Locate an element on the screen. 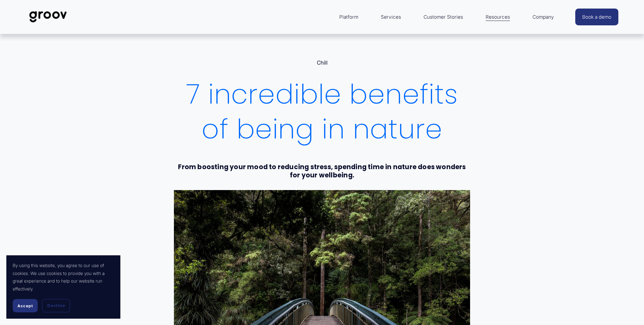 This screenshot has height=325, width=644. span: Decline is located at coordinates (56, 306).